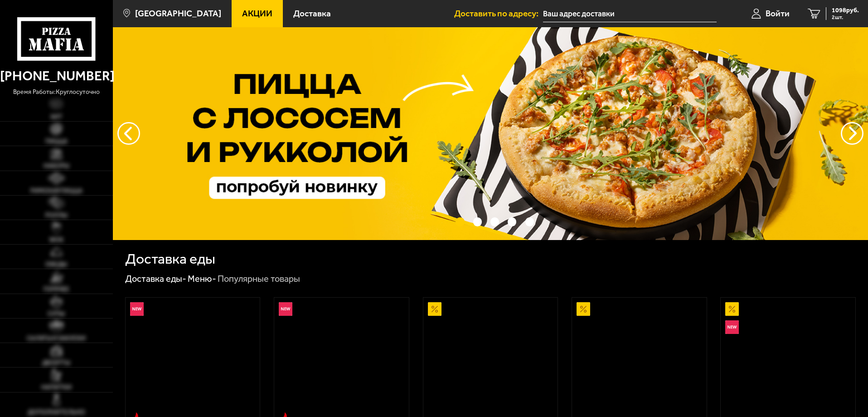 This screenshot has width=868, height=417. What do you see at coordinates (170, 259) in the screenshot?
I see `h1: Доставка еды` at bounding box center [170, 259].